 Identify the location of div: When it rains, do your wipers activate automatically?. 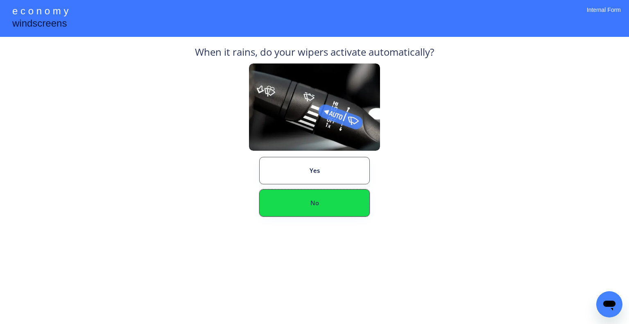
(315, 54).